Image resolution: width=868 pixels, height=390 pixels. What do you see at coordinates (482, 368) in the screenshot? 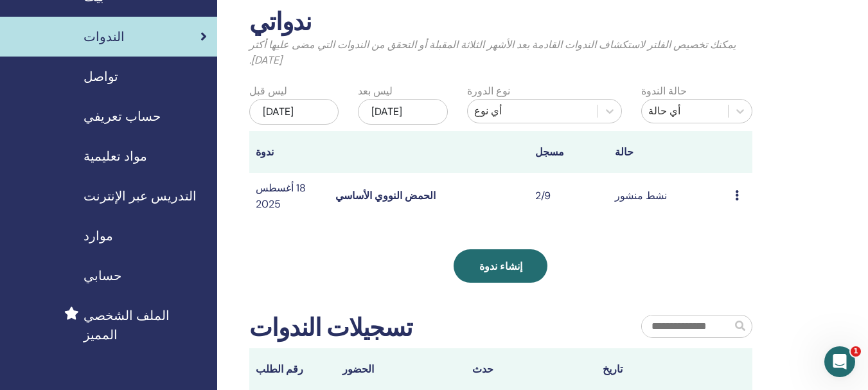
I see `font: حدث` at bounding box center [482, 368].